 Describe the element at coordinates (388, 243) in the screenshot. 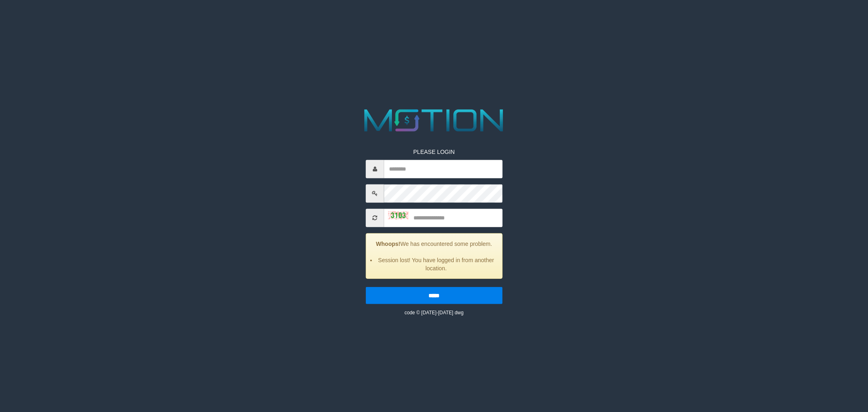

I see `strong: Whoops!` at that location.